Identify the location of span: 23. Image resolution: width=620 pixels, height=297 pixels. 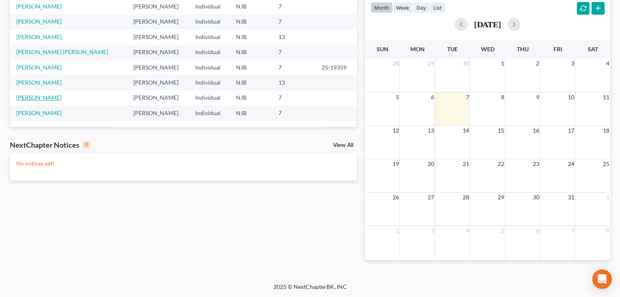
(535, 164).